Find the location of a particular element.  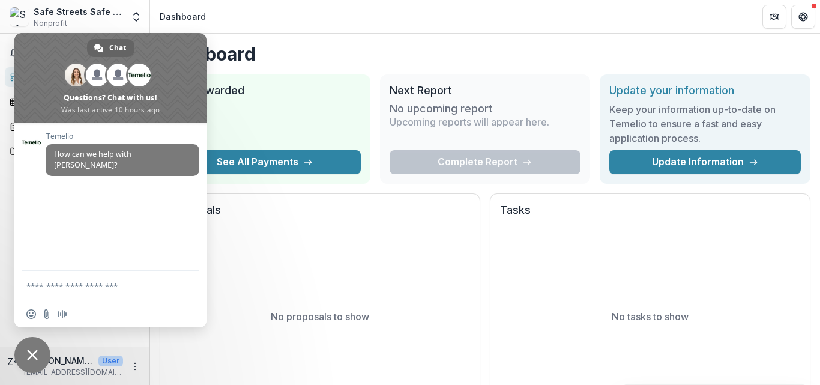

p: No tasks to show is located at coordinates (650, 316).